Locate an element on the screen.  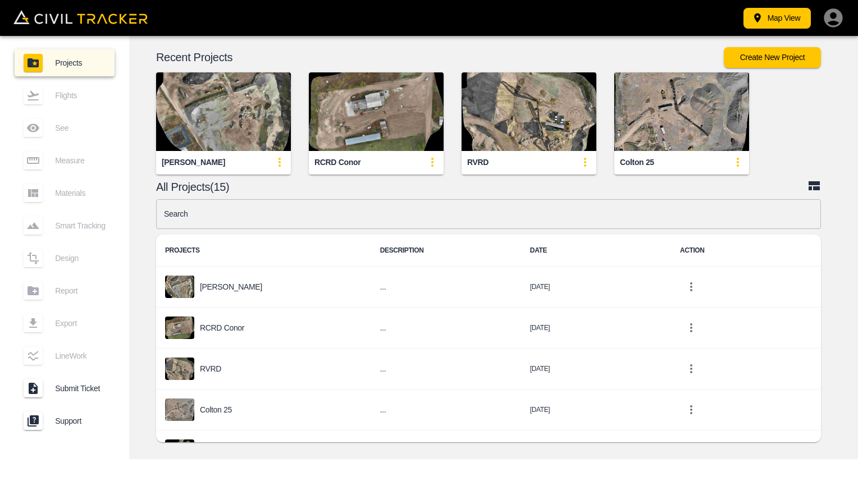
div: RCRD Conor is located at coordinates (337, 162).